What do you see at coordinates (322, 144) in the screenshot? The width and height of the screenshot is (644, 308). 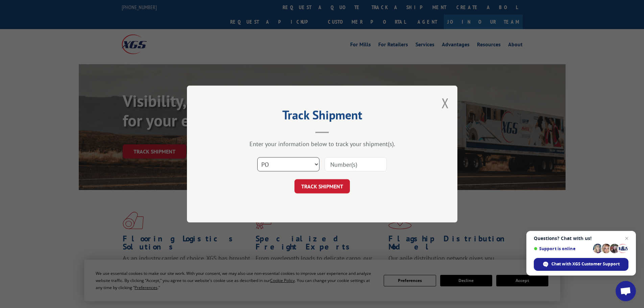 I see `div: Enter your information below to track your shipment(s).` at bounding box center [322, 144].